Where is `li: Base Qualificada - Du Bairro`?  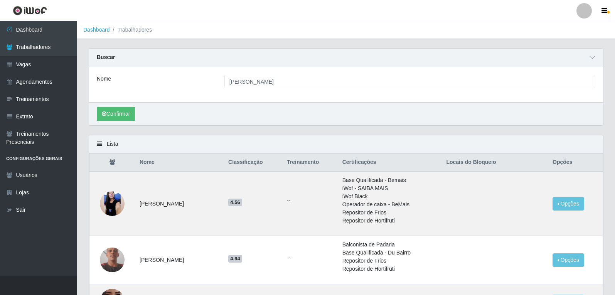
li: Base Qualificada - Du Bairro is located at coordinates (390, 253).